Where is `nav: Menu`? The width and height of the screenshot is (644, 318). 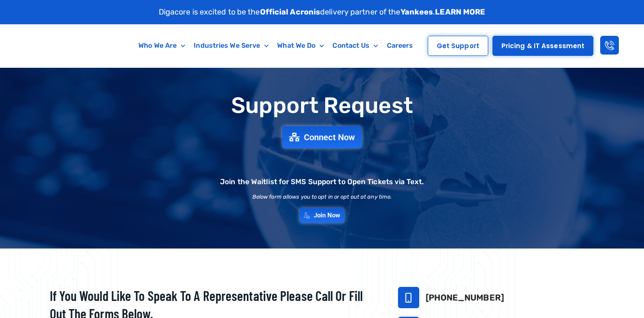
nav: Menu is located at coordinates (276, 46).